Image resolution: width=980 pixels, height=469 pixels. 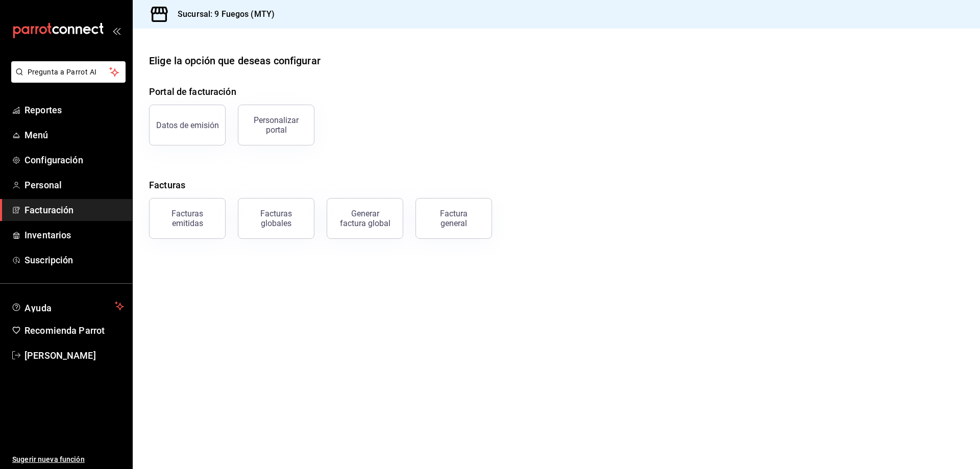 I want to click on span: Facturación, so click(x=74, y=210).